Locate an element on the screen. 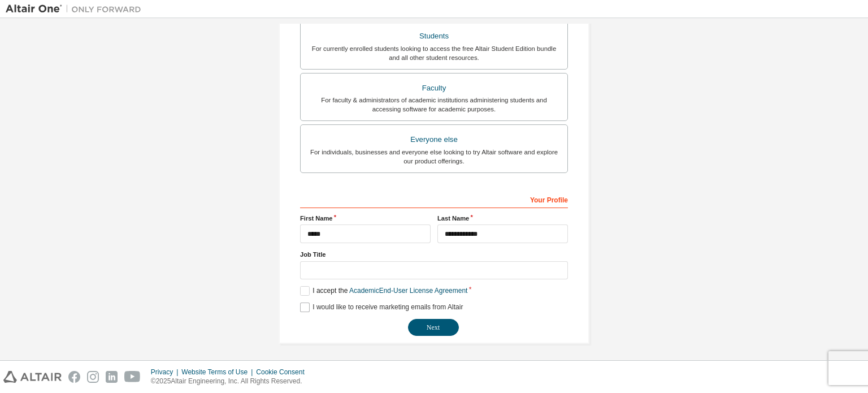 The height and width of the screenshot is (393, 868). img: youtube.svg is located at coordinates (133, 377).